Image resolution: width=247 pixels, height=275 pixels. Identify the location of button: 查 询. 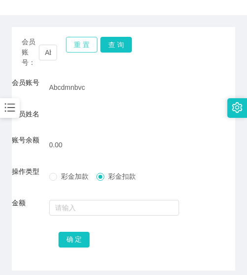
(116, 45).